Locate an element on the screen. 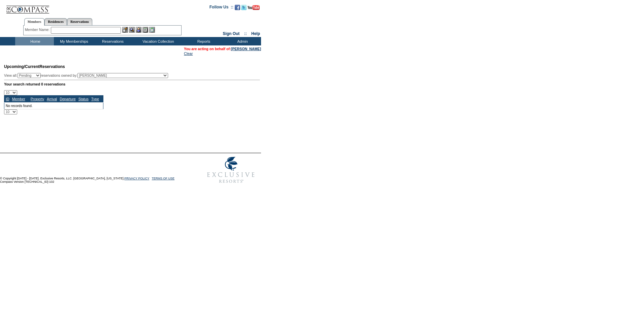 The width and height of the screenshot is (644, 311). a: Departure is located at coordinates (68, 99).